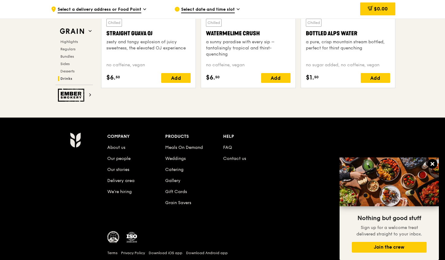 Image resolution: width=445 pixels, height=260 pixels. What do you see at coordinates (66, 78) in the screenshot?
I see `span: Drinks` at bounding box center [66, 78].